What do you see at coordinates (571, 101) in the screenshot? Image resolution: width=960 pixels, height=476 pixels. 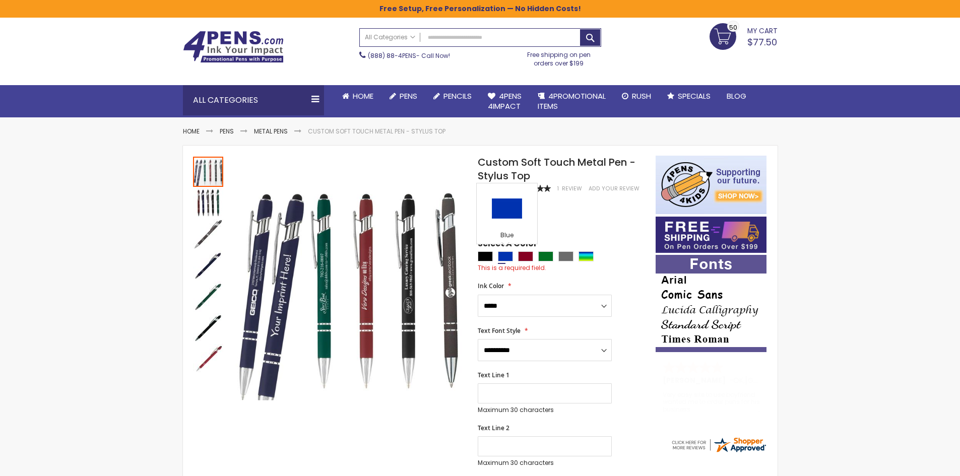 I see `span: 4PROMOTIONAL ITEMS` at bounding box center [571, 101].